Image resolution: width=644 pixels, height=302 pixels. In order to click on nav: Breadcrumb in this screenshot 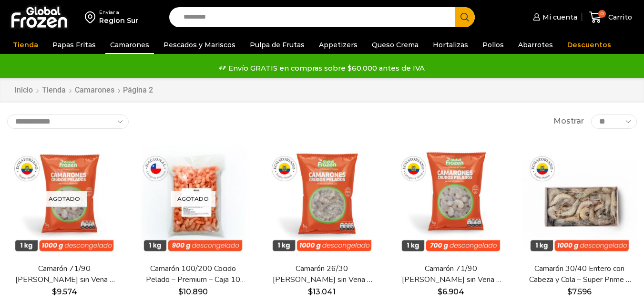, I will do `click(84, 90)`.